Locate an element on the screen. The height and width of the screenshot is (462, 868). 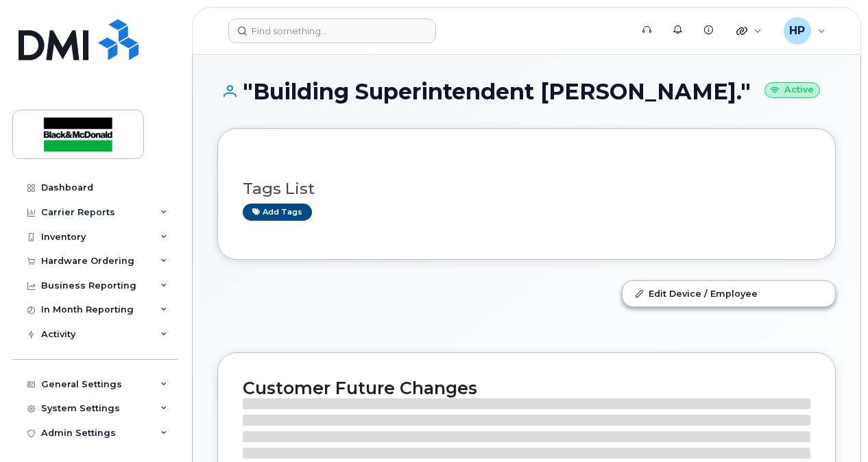
small: Active is located at coordinates (792, 90).